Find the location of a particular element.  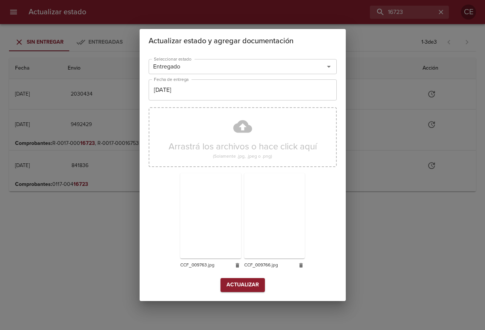

span: CCF_009766.jpg is located at coordinates (269, 265).